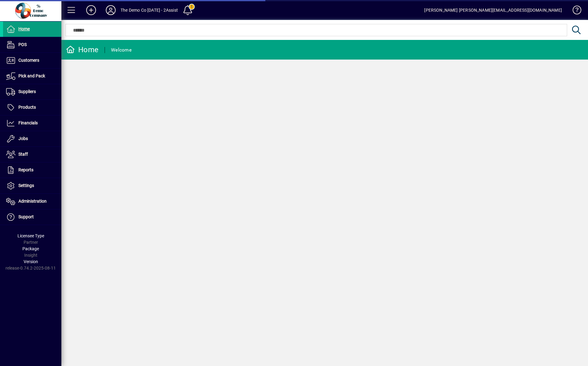  I want to click on button: Add, so click(91, 10).